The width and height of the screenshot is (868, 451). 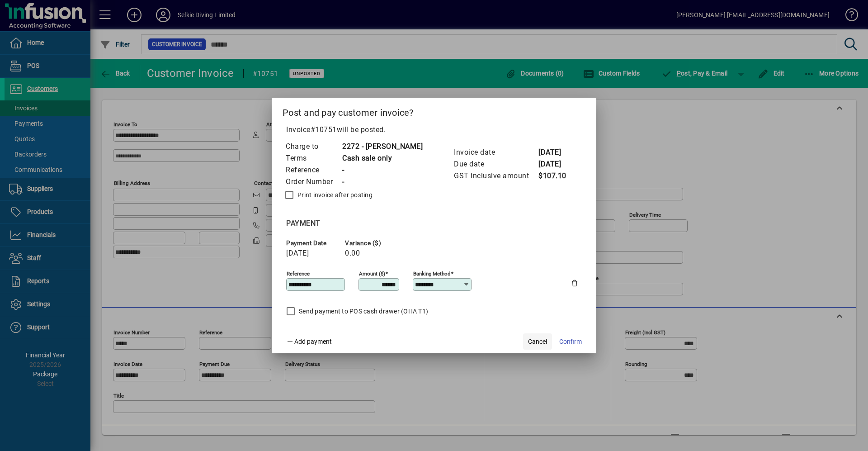 What do you see at coordinates (334, 195) in the screenshot?
I see `label: Print invoice after posting` at bounding box center [334, 195].